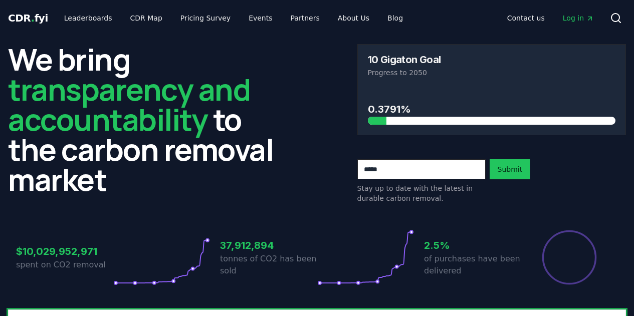 This screenshot has height=316, width=634. What do you see at coordinates (28, 18) in the screenshot?
I see `span: CDR fyi` at bounding box center [28, 18].